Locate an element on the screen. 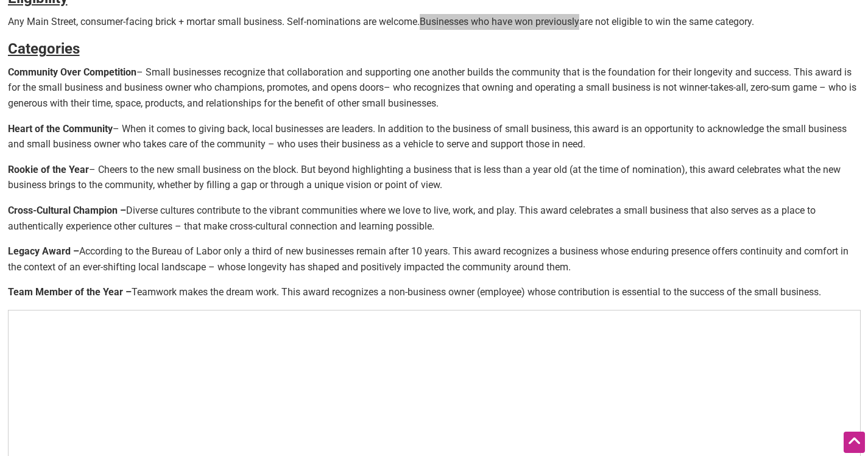 This screenshot has width=868, height=456. p: – Cheers to the new small business on the block. But beyond highlighting a business that is less ... is located at coordinates (434, 177).